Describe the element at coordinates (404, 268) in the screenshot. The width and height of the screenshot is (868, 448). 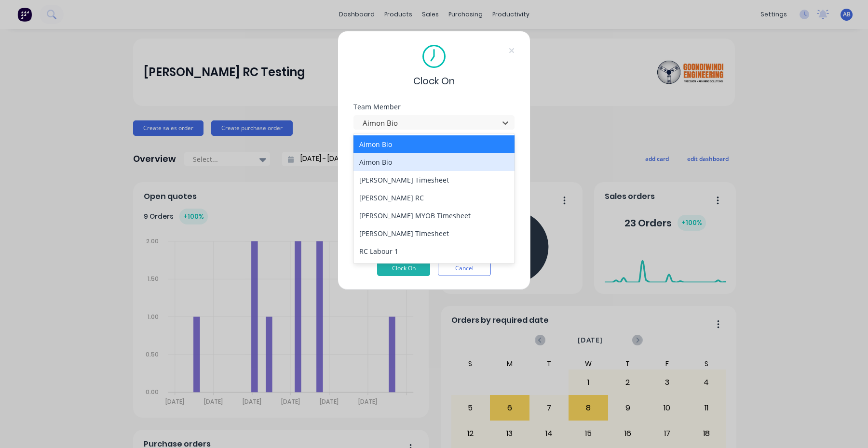
I see `button: Clock On` at that location.